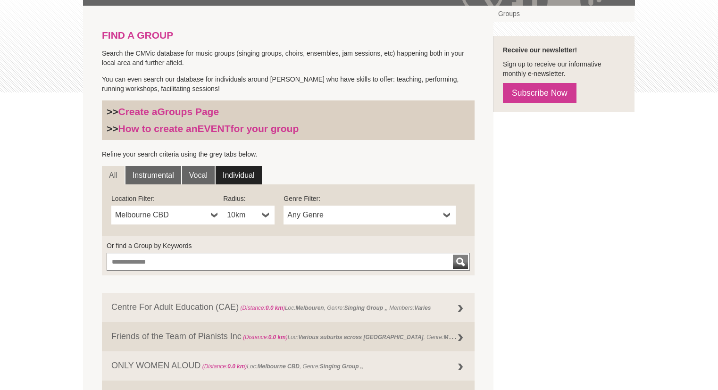  Describe the element at coordinates (239, 176) in the screenshot. I see `a: Individual` at that location.